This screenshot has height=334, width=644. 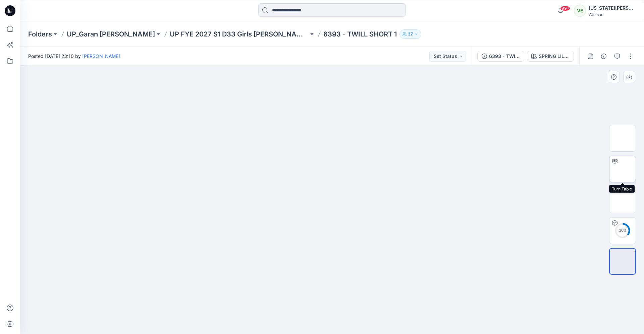 I want to click on button: 37, so click(x=410, y=34).